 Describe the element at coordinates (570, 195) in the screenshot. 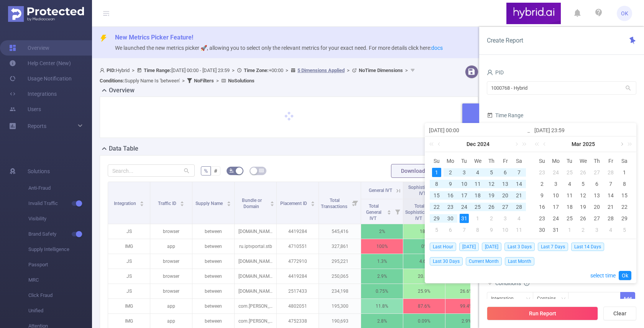

I see `td: March 11, 2025` at that location.